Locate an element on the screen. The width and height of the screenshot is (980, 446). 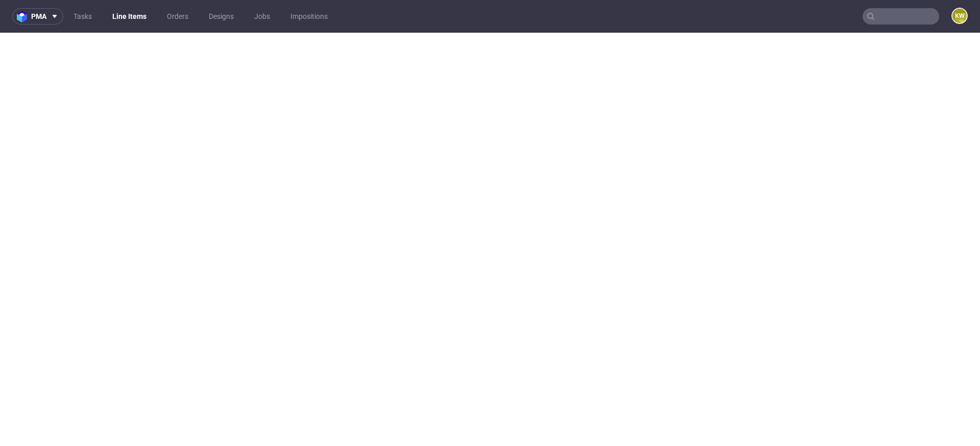
button: pma is located at coordinates (38, 16).